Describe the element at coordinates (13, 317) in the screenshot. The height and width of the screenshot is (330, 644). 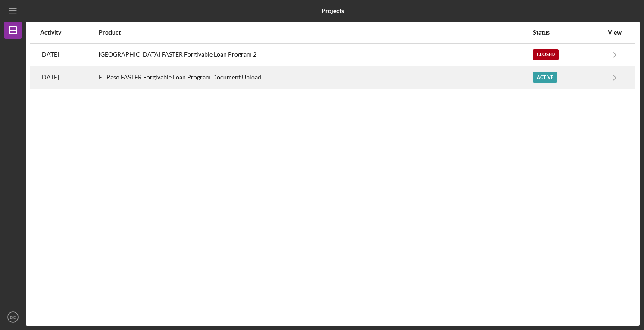
I see `text: DC` at that location.